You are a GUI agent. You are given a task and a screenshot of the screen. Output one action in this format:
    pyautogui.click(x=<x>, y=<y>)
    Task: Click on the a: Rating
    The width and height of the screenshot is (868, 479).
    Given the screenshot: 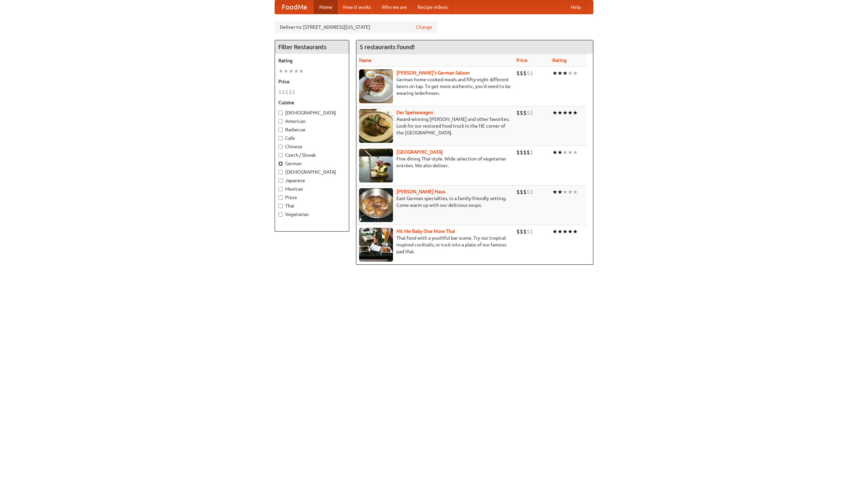 What is the action you would take?
    pyautogui.click(x=559, y=60)
    